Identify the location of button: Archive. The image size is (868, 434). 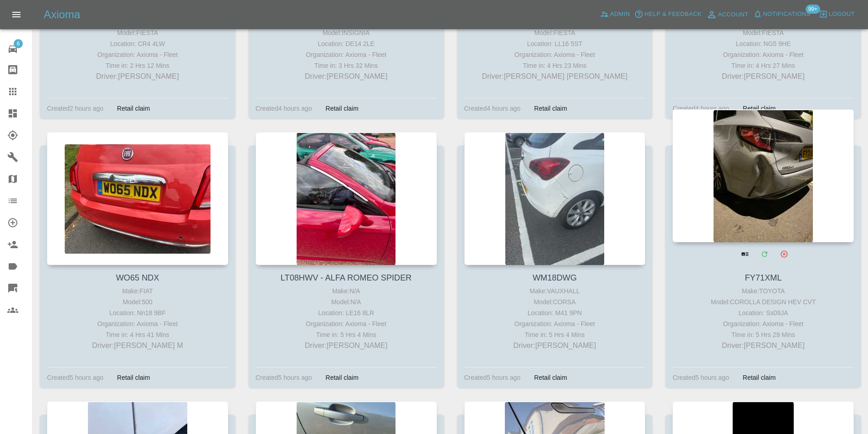
(784, 254).